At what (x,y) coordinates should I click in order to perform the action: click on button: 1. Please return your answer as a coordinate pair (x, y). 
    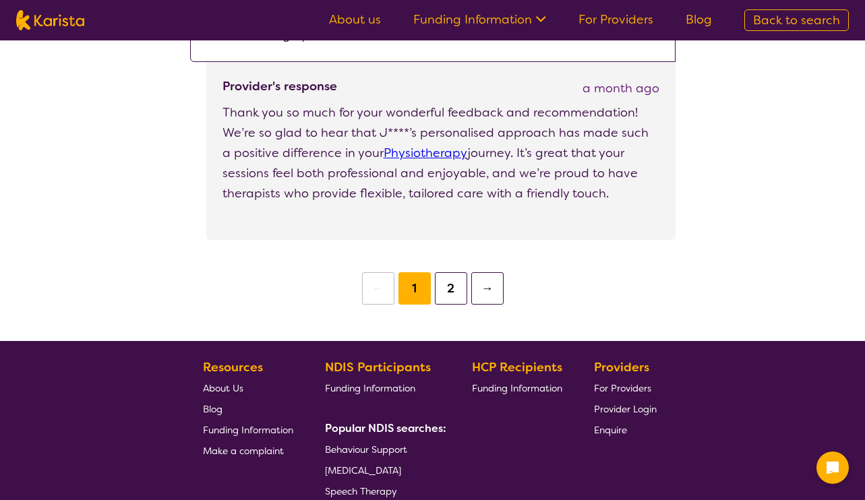
    Looking at the image, I should click on (415, 289).